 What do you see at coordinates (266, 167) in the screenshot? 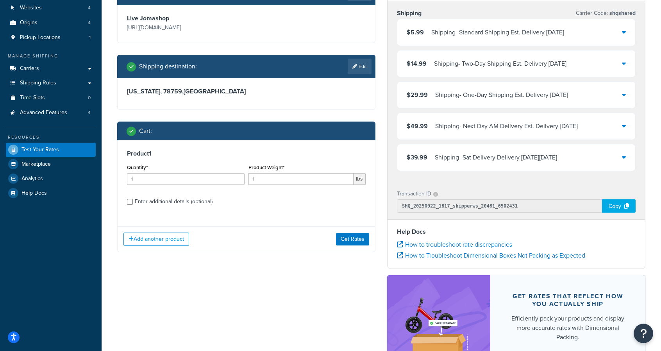
I see `label: Product Weight*` at bounding box center [266, 167].